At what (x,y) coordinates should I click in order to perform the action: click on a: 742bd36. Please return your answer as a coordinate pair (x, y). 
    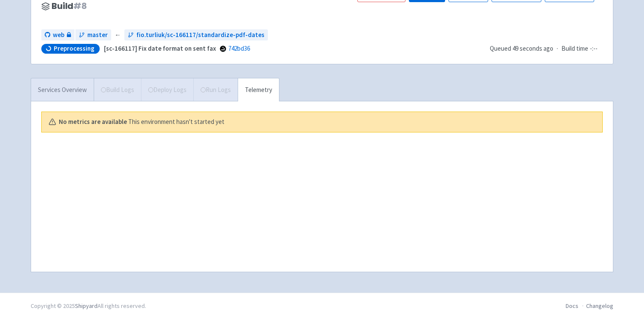
    Looking at the image, I should click on (239, 48).